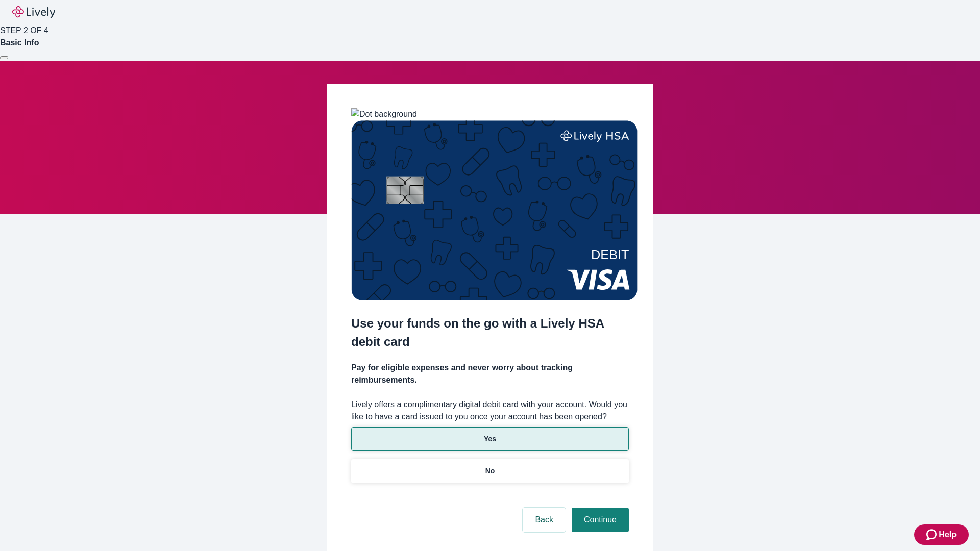  What do you see at coordinates (490, 438) in the screenshot?
I see `p: Yes` at bounding box center [490, 438].